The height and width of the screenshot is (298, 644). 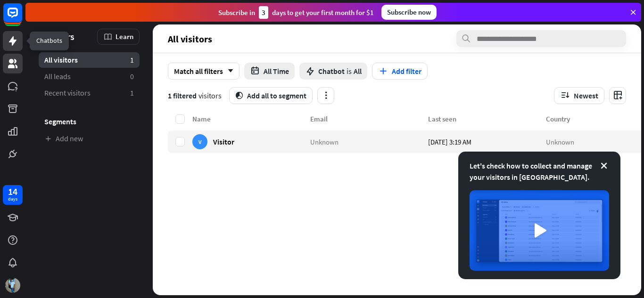 What do you see at coordinates (270, 95) in the screenshot?
I see `button: segmentAdd all to segment` at bounding box center [270, 95].